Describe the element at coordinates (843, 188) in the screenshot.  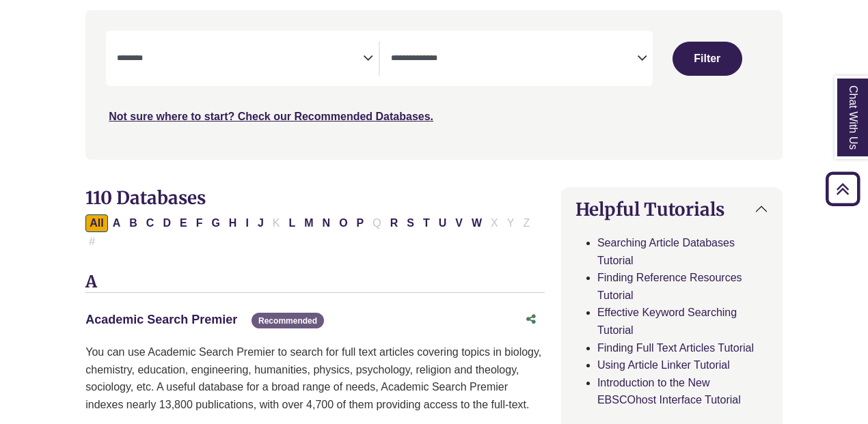
I see `a: Back to Top` at that location.